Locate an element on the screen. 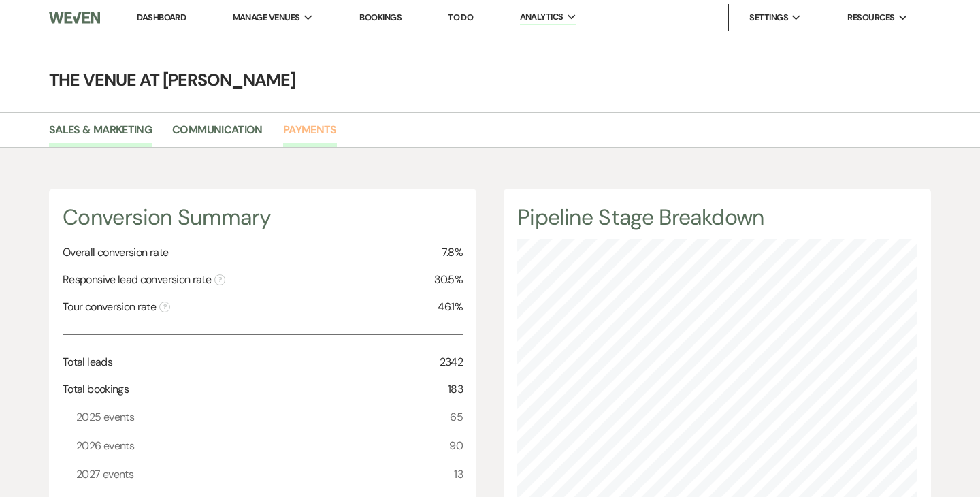 Image resolution: width=980 pixels, height=497 pixels. span: Tour conversion rate is located at coordinates (117, 307).